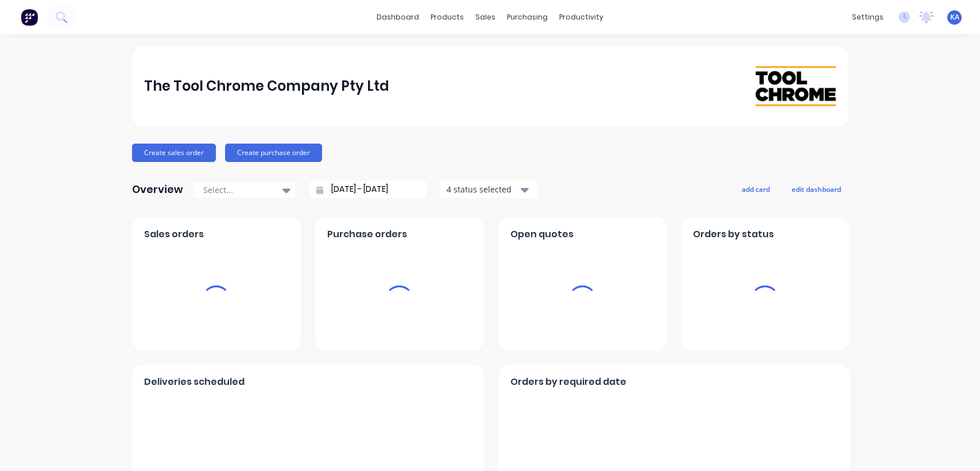 The width and height of the screenshot is (980, 471). Describe the element at coordinates (817, 189) in the screenshot. I see `button: edit dashboard` at that location.